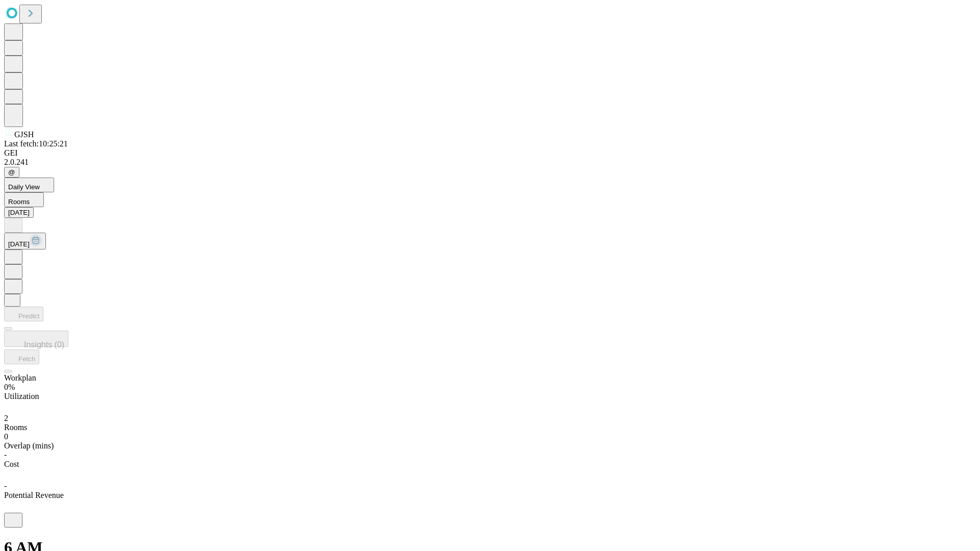 This screenshot has width=980, height=551. Describe the element at coordinates (6, 418) in the screenshot. I see `span: 2` at that location.